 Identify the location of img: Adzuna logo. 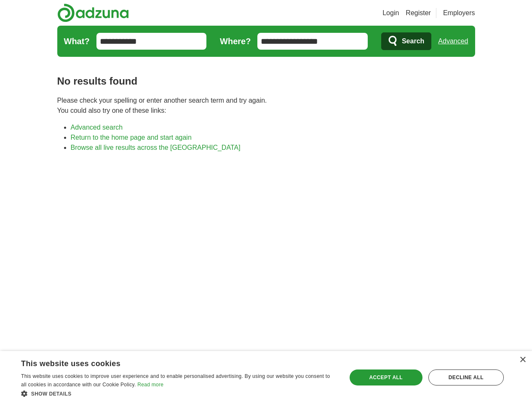
(93, 12).